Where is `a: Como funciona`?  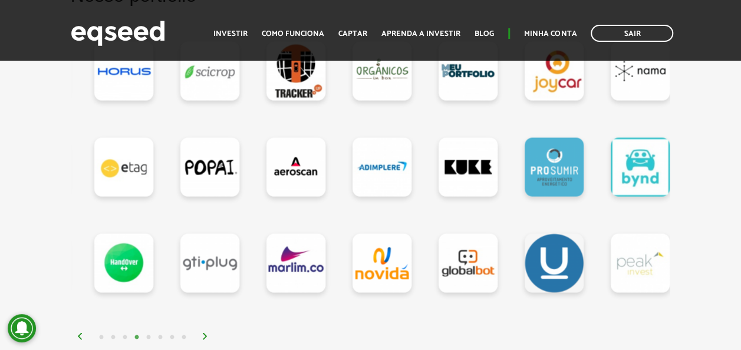
a: Como funciona is located at coordinates (293, 34).